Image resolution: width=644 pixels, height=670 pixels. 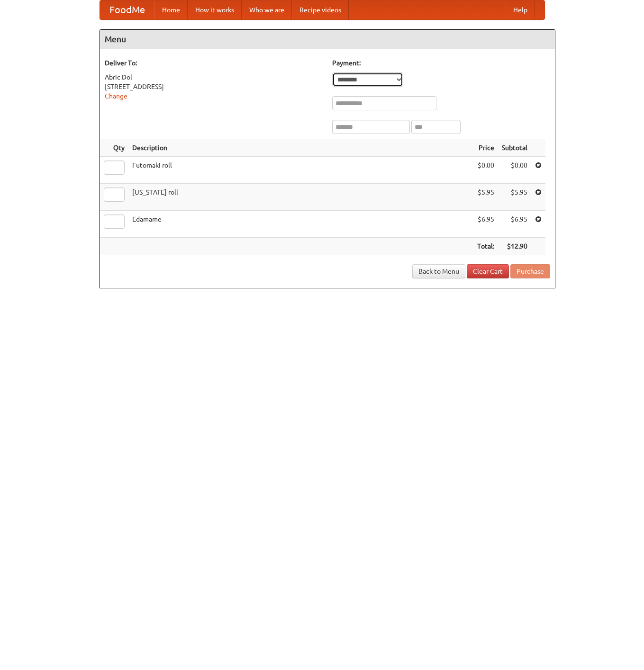 I want to click on th: Subtotal, so click(x=514, y=148).